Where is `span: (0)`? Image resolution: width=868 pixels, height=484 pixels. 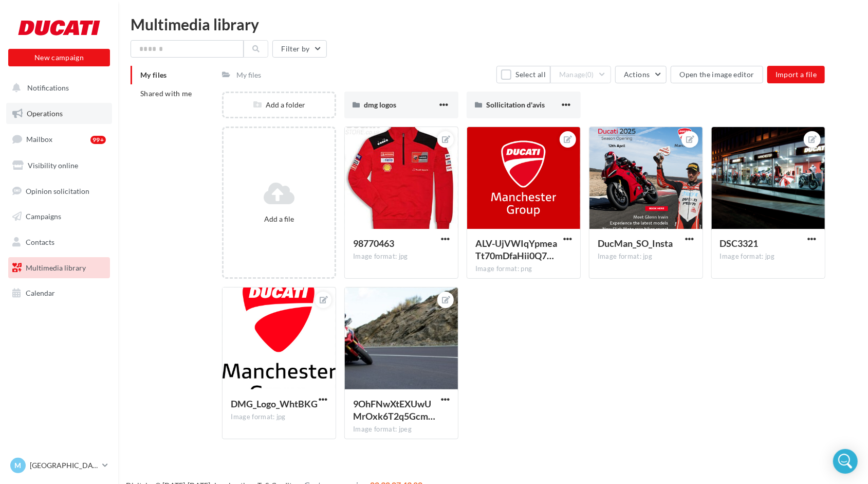 span: (0) is located at coordinates (590, 74).